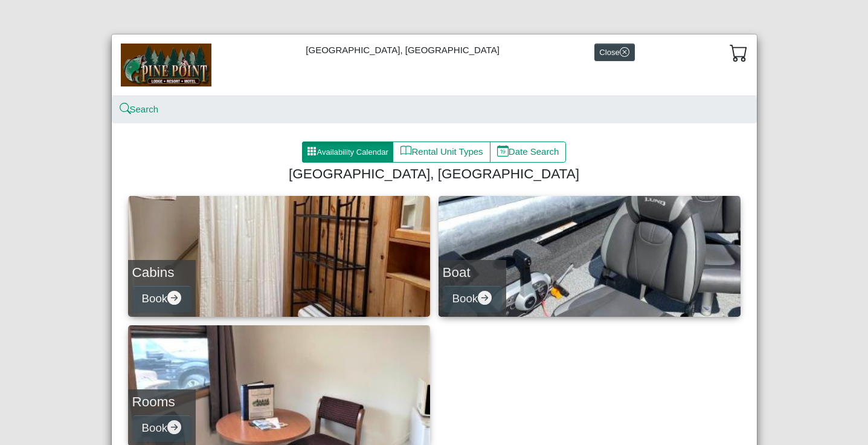  What do you see at coordinates (738, 52) in the screenshot?
I see `svg: cart` at bounding box center [738, 52].